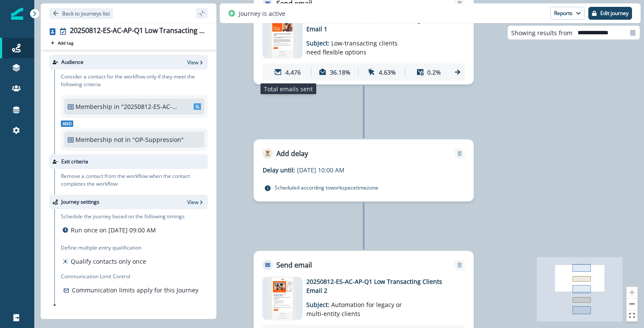 This screenshot has width=644, height=328. I want to click on p: Audience, so click(73, 62).